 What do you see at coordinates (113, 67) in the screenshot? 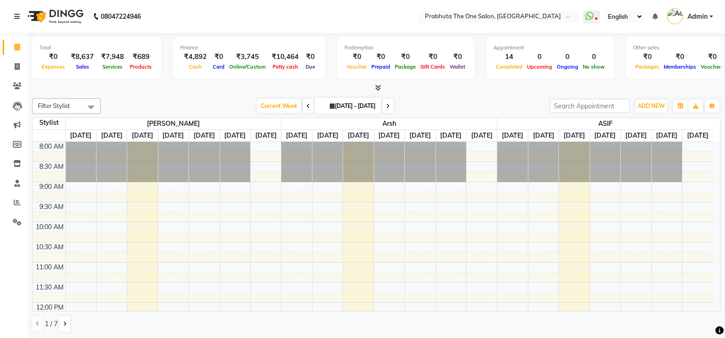
I see `span: Services` at bounding box center [113, 67].